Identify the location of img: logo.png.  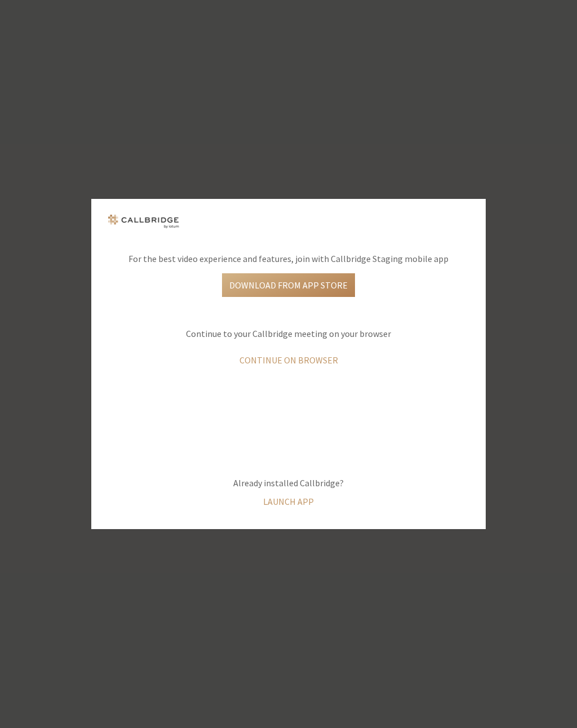
(143, 221).